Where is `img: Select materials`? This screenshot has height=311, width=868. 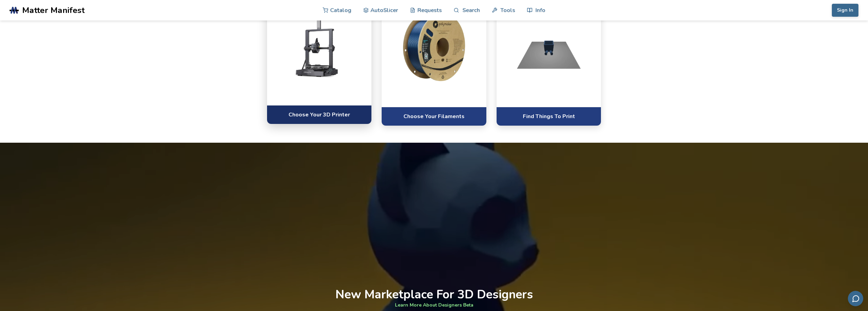 img: Select materials is located at coordinates (549, 47).